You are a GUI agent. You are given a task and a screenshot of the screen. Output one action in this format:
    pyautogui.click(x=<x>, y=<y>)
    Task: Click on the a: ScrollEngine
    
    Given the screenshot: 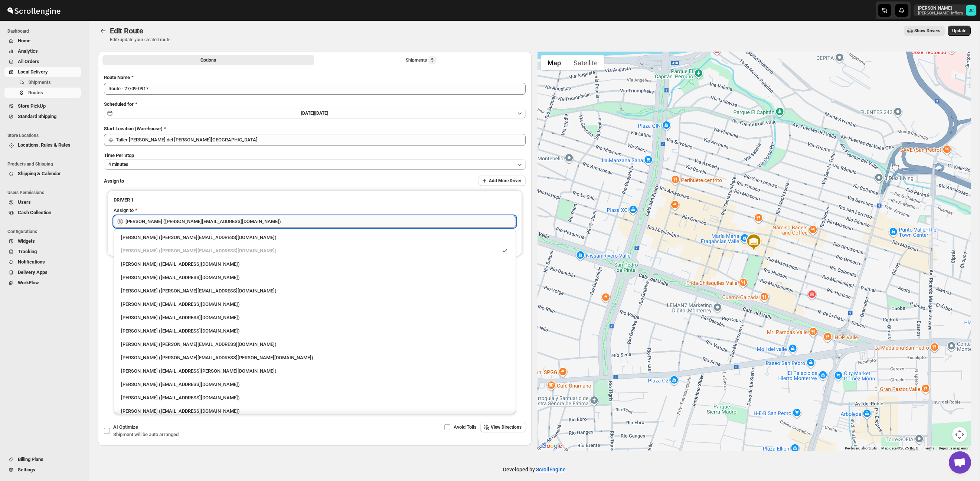 What is the action you would take?
    pyautogui.click(x=551, y=470)
    